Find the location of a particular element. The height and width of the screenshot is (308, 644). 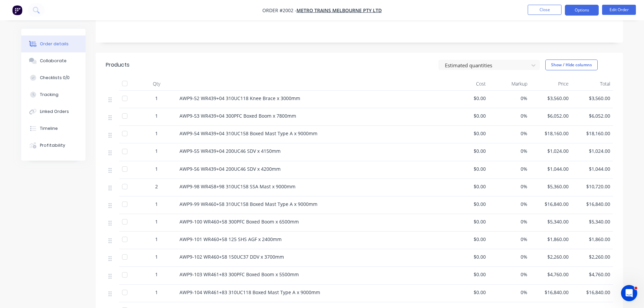

button: Timeline is located at coordinates (54, 128).